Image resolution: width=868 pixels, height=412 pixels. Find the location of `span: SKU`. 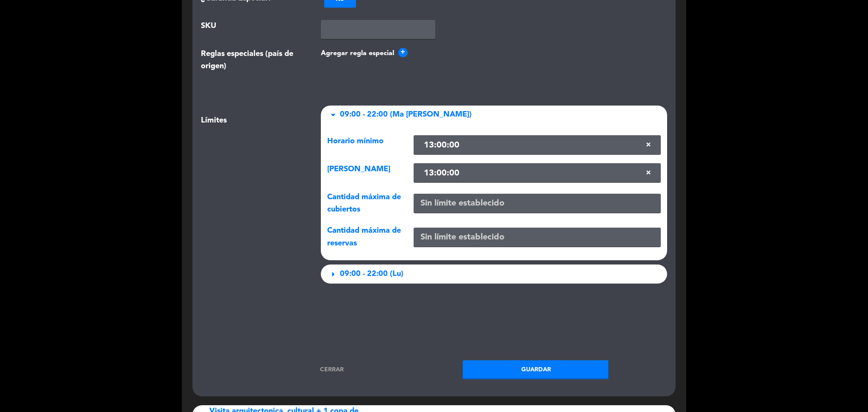

span: SKU is located at coordinates (209, 27).